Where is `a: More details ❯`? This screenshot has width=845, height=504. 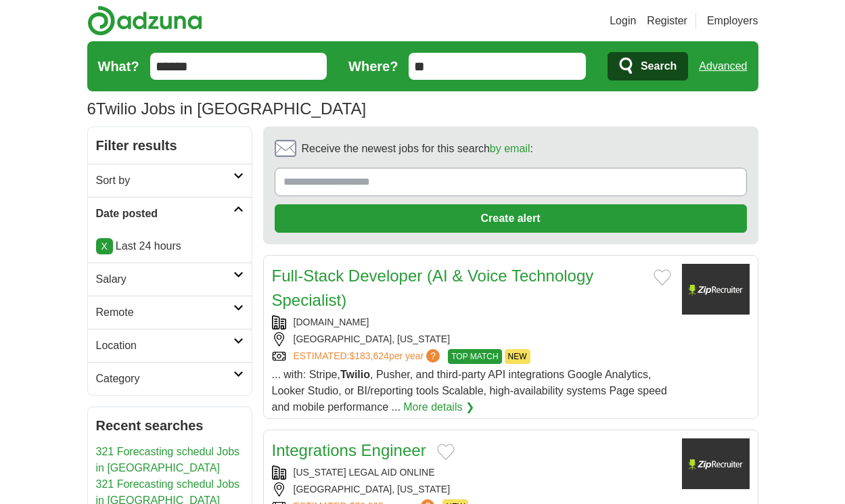 a: More details ❯ is located at coordinates (438, 407).